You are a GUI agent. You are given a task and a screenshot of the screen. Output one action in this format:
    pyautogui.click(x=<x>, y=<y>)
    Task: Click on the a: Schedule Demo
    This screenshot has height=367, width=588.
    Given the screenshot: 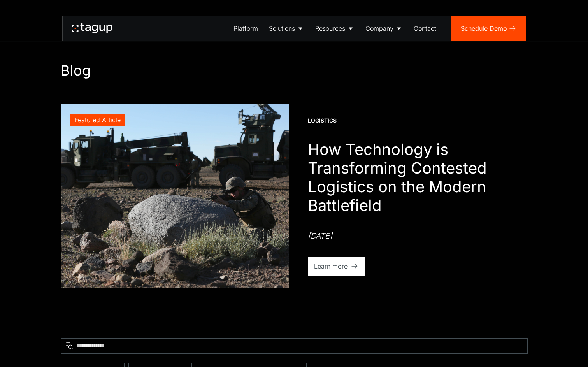 What is the action you would take?
    pyautogui.click(x=488, y=29)
    